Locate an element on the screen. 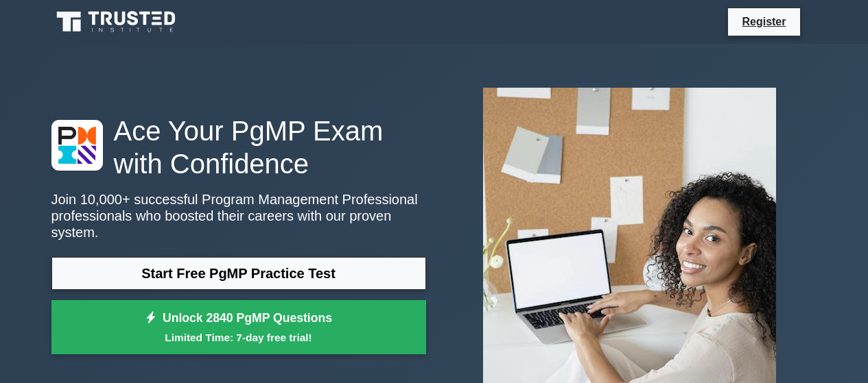  p: Join 10,000+ successful Program Management Professional professionals who boosted their careers w... is located at coordinates (239, 216).